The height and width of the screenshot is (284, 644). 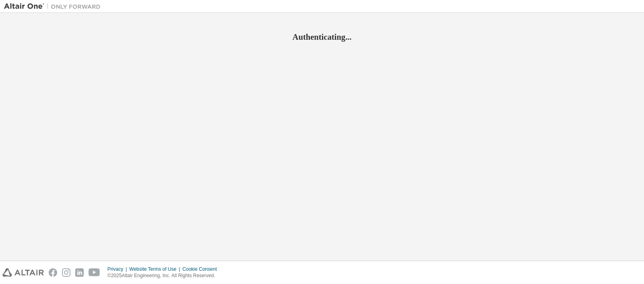 I want to click on div: Website Terms of Use, so click(x=156, y=270).